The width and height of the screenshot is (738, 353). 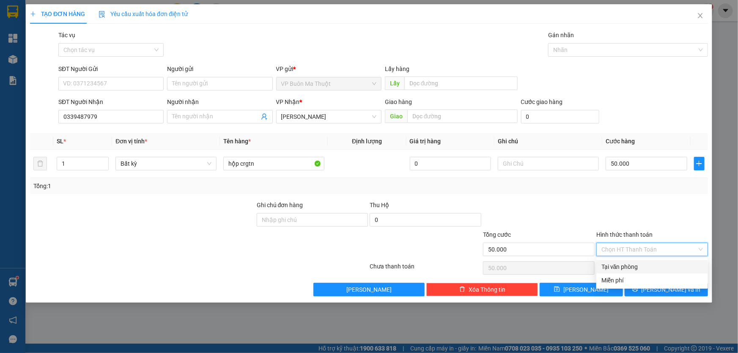 I want to click on span: printer, so click(x=635, y=290).